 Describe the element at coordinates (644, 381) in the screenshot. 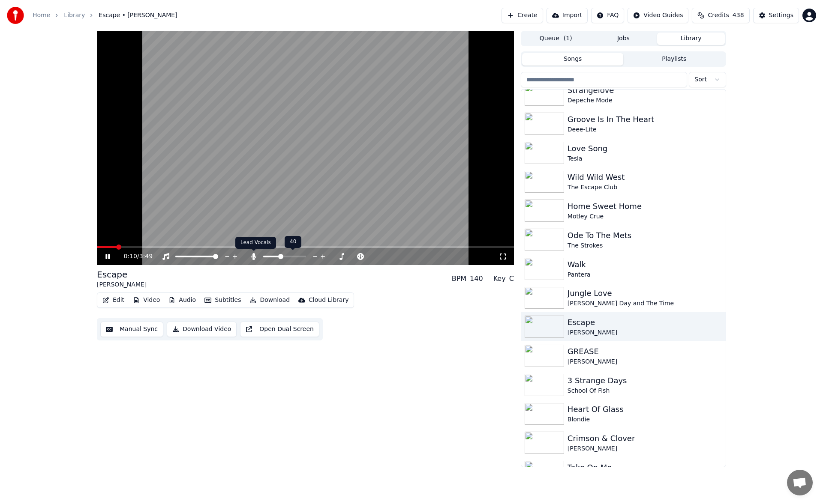

I see `div: 3 Strange Days` at that location.